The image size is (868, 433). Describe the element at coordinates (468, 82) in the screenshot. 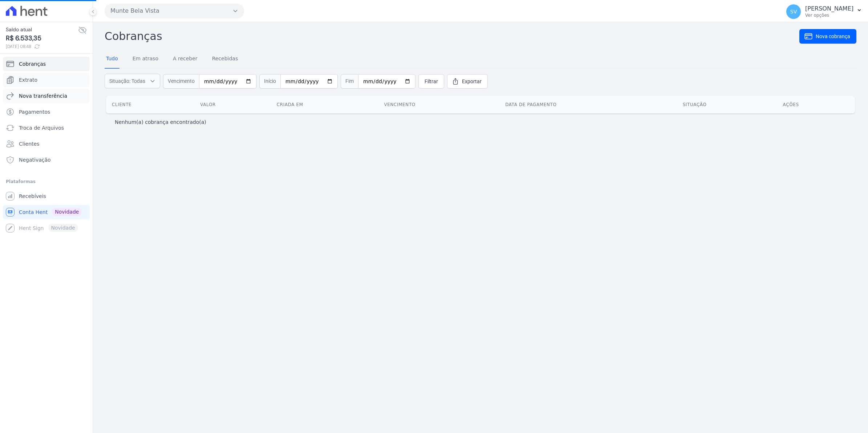

I see `a: Exportar` at that location.